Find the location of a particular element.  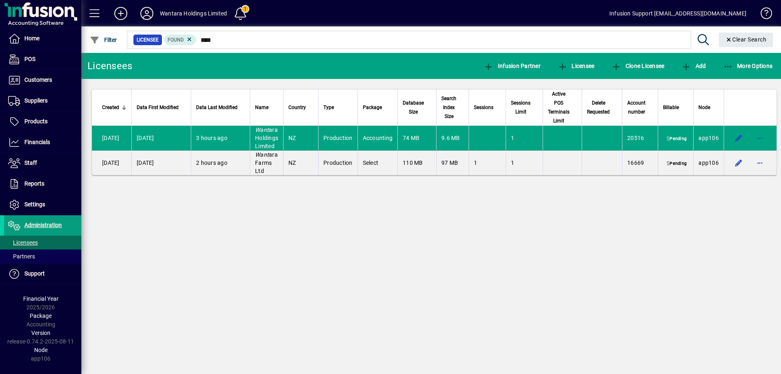

span: Data First Modified is located at coordinates (157, 107).